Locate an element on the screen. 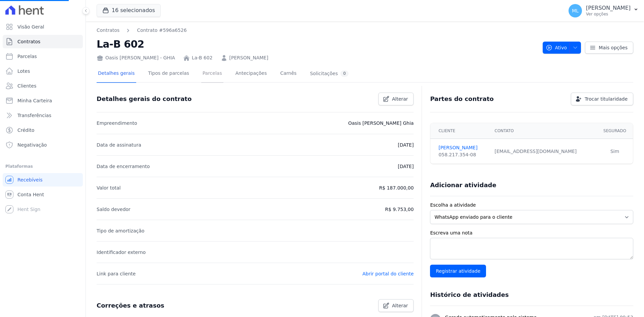 The height and width of the screenshot is (317, 644). span: Recebíveis is located at coordinates (30, 180).